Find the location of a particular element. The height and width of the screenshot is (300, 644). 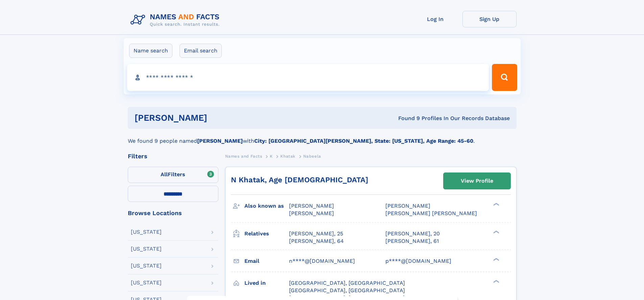

a: Log In is located at coordinates (435, 19).